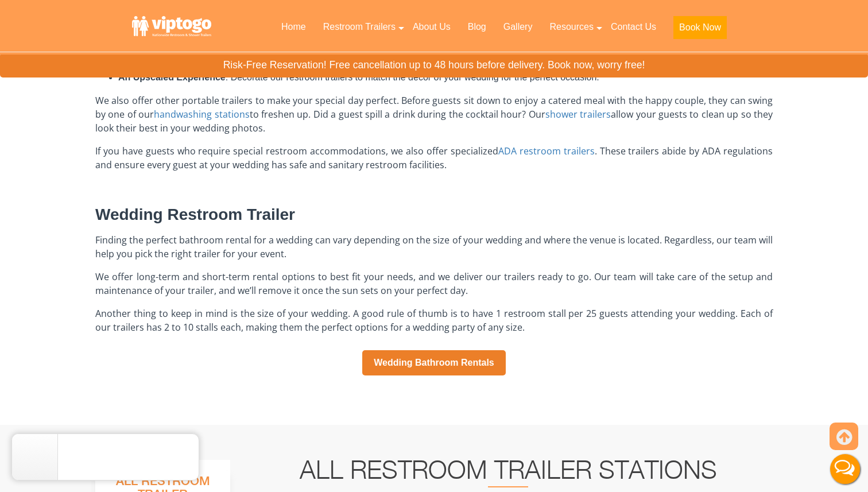 This screenshot has width=868, height=492. Describe the element at coordinates (360, 27) in the screenshot. I see `a: Restroom Trailers` at that location.